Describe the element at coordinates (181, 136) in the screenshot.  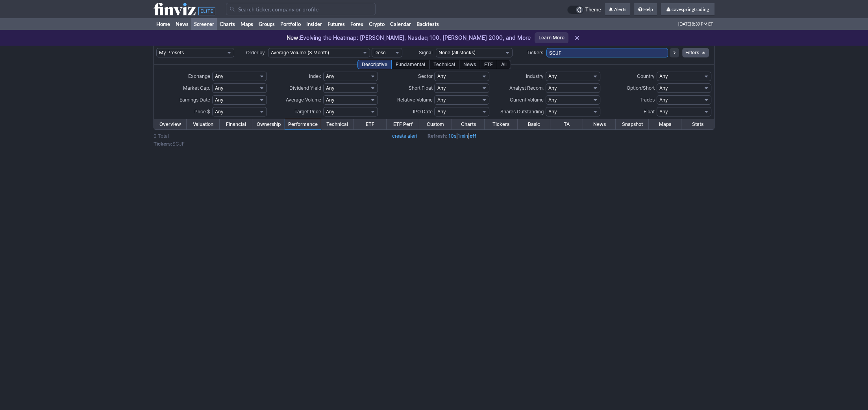
I see `td: 0 Total` at that location.